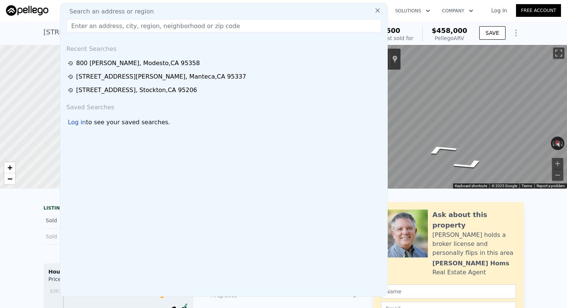 Image resolution: width=567 pixels, height=308 pixels. Describe the element at coordinates (454, 117) in the screenshot. I see `div: Street View` at that location.